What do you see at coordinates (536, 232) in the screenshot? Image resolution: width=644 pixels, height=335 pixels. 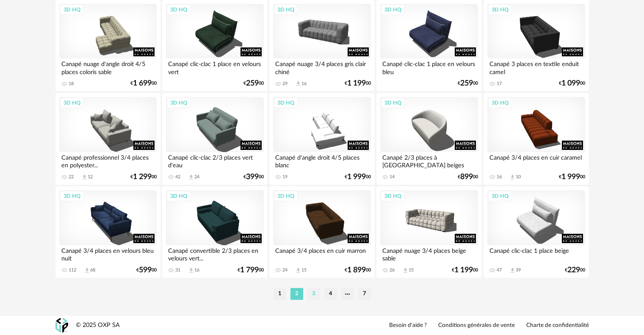 I see `a: 3D HQ Canapé clic-clac 1 place beige 47 Download icon 39 €22900` at bounding box center [536, 232].